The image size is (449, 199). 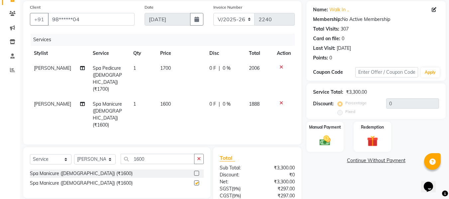 I want to click on span: 1888, so click(x=254, y=104).